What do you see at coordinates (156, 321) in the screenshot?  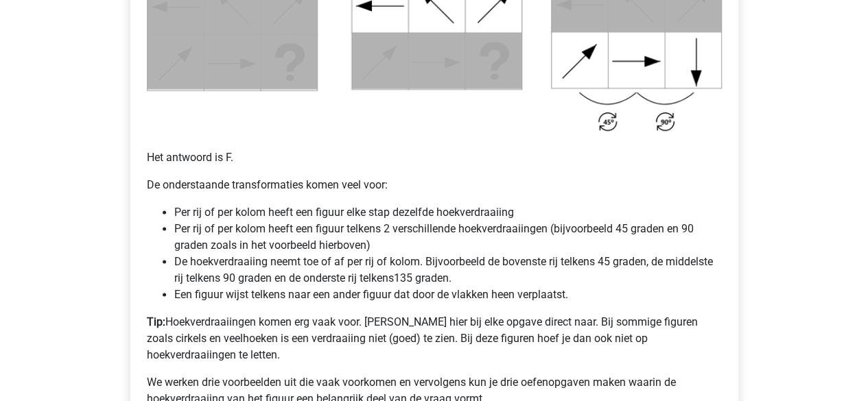 I see `b: Tip:` at bounding box center [156, 321].